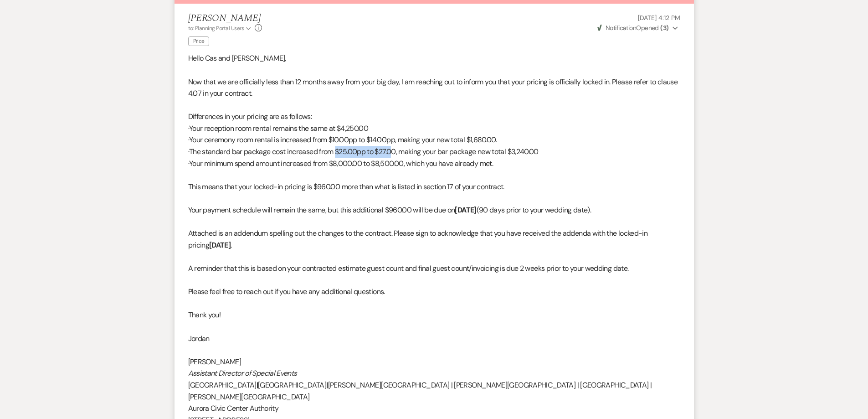 This screenshot has width=868, height=419. Describe the element at coordinates (243, 373) in the screenshot. I see `em: Assistant Director of Special Events` at that location.